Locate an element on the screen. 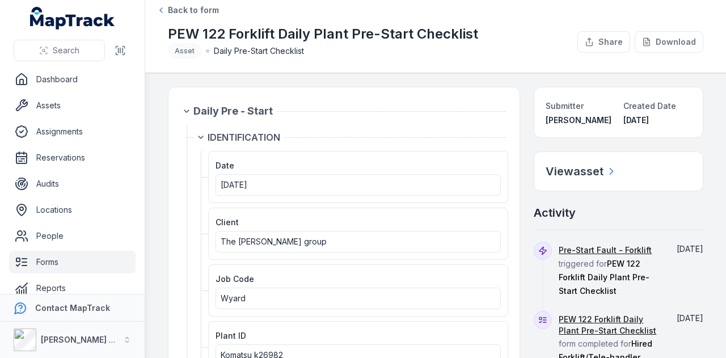 Image resolution: width=726 pixels, height=358 pixels. span: triggered for is located at coordinates (605, 270).